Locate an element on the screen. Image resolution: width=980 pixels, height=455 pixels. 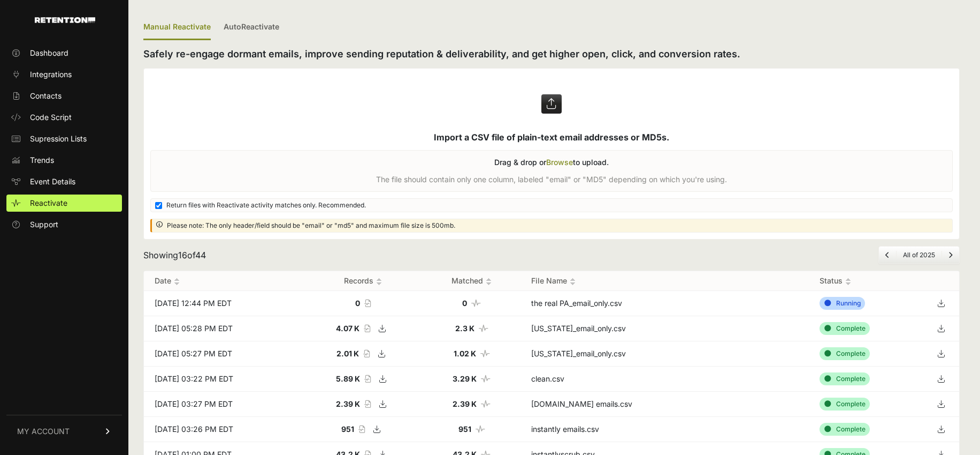
span: Return files with Reactivate activity matches only. Recommended. is located at coordinates (266, 205).